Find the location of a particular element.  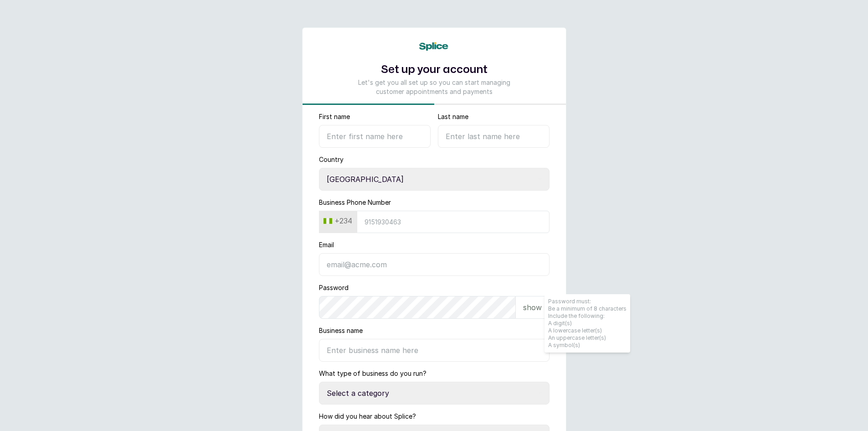

label: Business Phone Number is located at coordinates (355, 202).